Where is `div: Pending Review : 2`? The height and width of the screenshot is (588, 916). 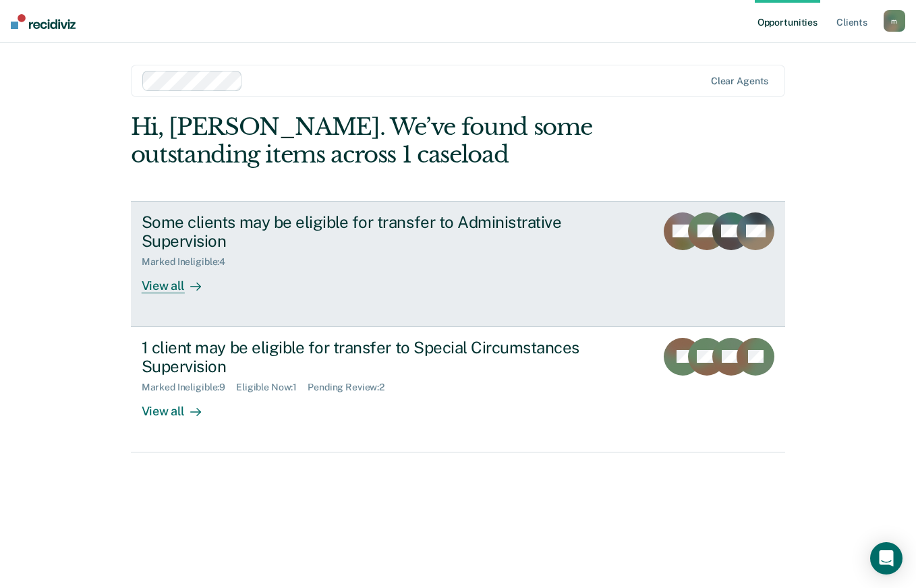 div: Pending Review : 2 is located at coordinates (351, 387).